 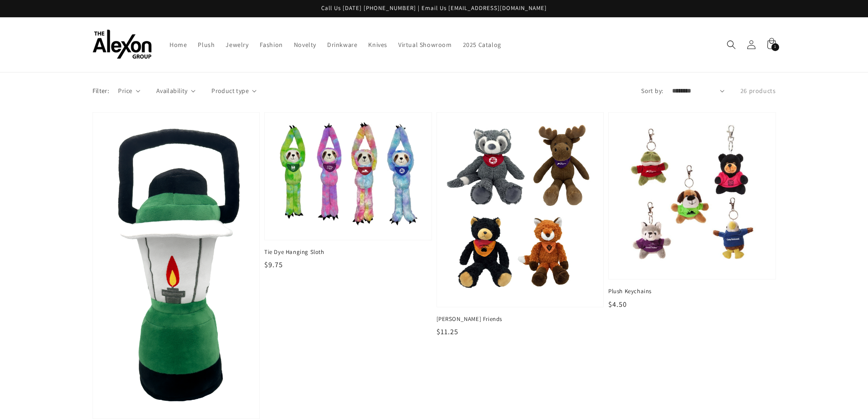 What do you see at coordinates (482, 44) in the screenshot?
I see `span: 2025 Catalog` at bounding box center [482, 44].